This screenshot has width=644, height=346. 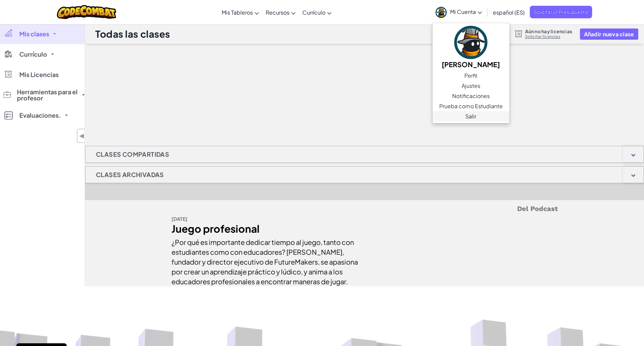 I want to click on font: Aún no hay licencias, so click(x=549, y=31).